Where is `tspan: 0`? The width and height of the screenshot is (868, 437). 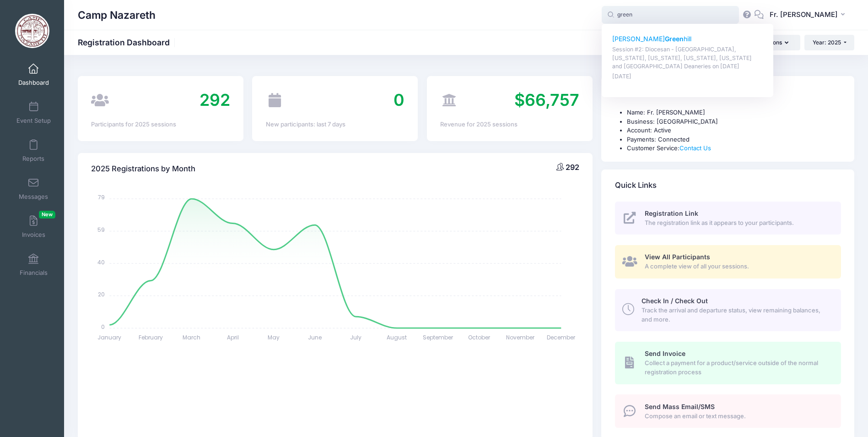
tspan: 0 is located at coordinates (103, 326).